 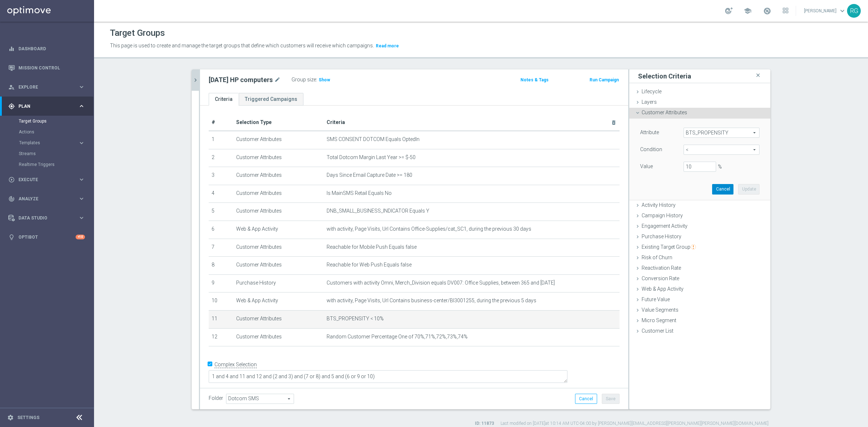 What do you see at coordinates (43, 87) in the screenshot?
I see `div: Explore` at bounding box center [43, 87].